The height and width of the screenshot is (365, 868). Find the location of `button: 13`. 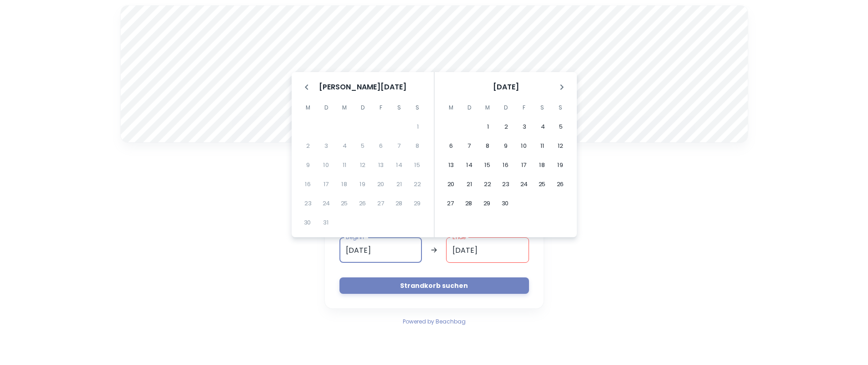

button: 13 is located at coordinates (451, 165).